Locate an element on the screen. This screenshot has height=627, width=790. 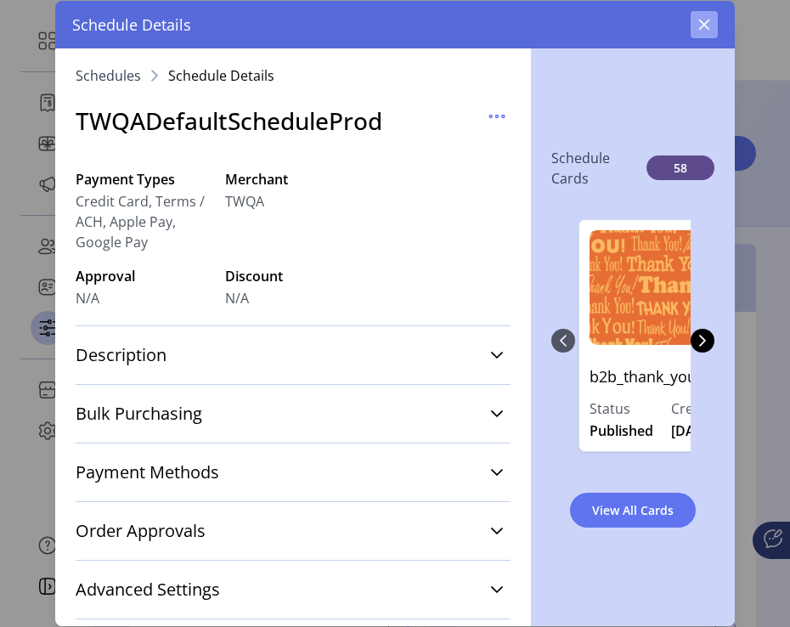
span: Description is located at coordinates (121, 355).